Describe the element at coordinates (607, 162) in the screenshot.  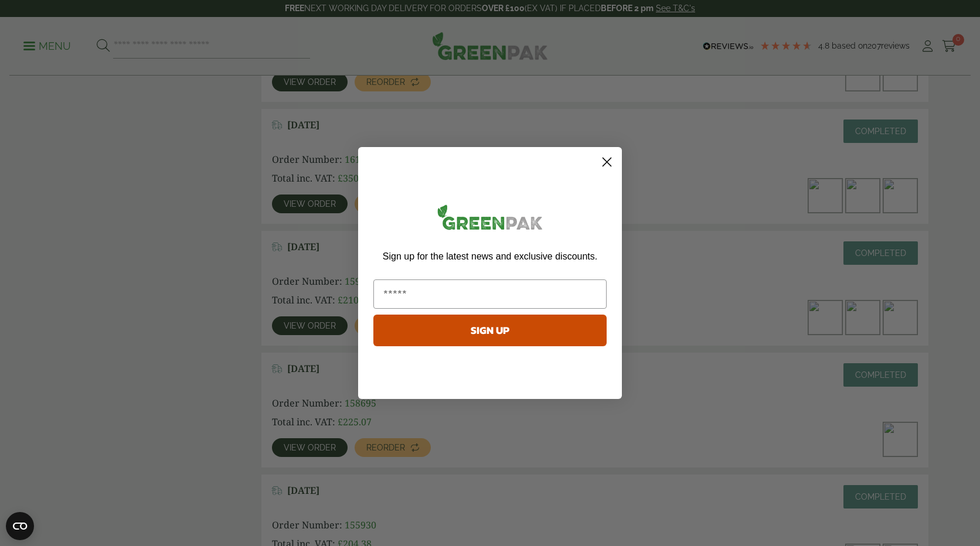
I see `button: Close dialog` at that location.